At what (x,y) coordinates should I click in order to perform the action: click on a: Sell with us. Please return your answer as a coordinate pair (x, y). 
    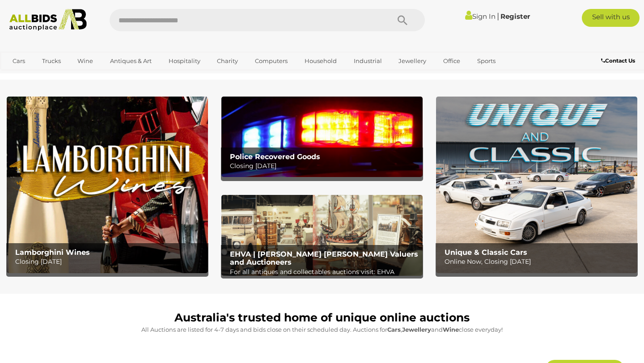
    Looking at the image, I should click on (611, 18).